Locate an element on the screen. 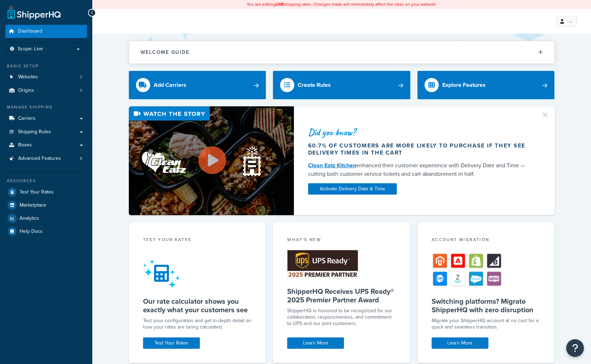 Image resolution: width=591 pixels, height=364 pixels. div: What's New is located at coordinates (341, 241).